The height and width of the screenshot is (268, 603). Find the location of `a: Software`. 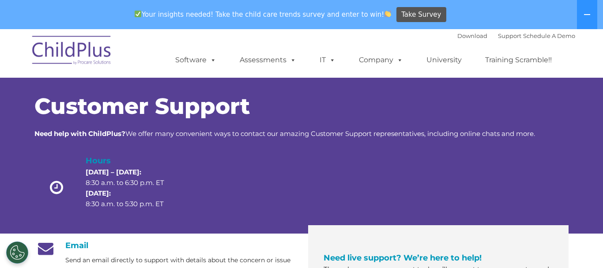

a: Software is located at coordinates (195, 60).